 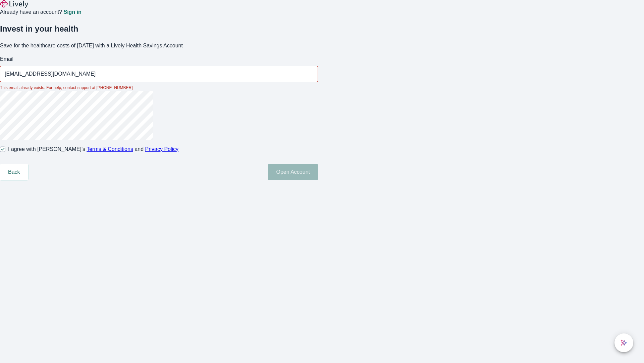 What do you see at coordinates (72, 12) in the screenshot?
I see `div: Sign in` at bounding box center [72, 12].